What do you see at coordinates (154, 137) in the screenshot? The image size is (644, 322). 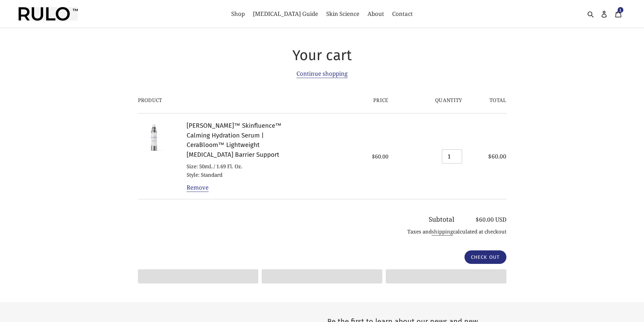 I see `img: Front of RULO™ Skinfluence™ Calming Hydration Serum bottle – lightweight water-based serum with B...` at bounding box center [154, 137].